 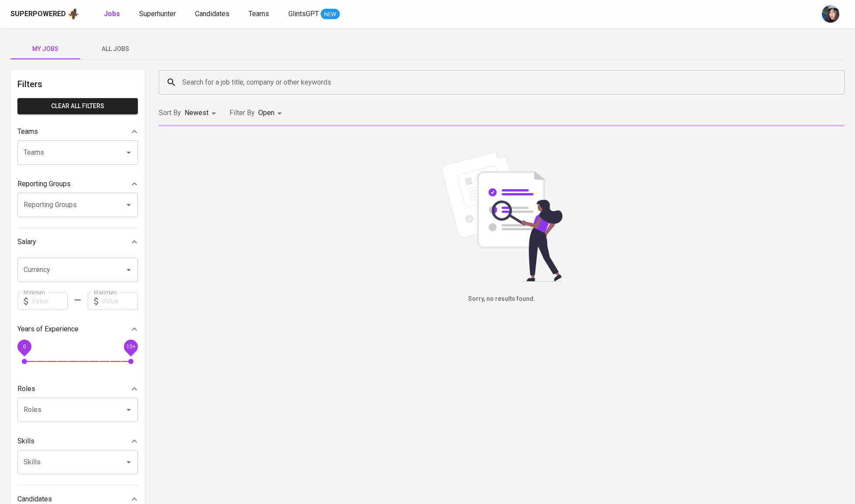 I want to click on div: Newest, so click(x=201, y=113).